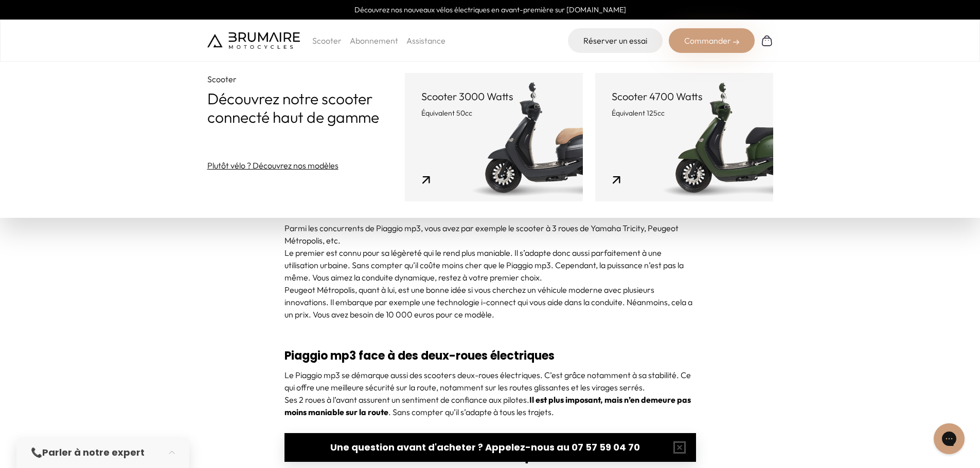 This screenshot has width=980, height=468. Describe the element at coordinates (615, 40) in the screenshot. I see `a: Réserver un essai` at that location.